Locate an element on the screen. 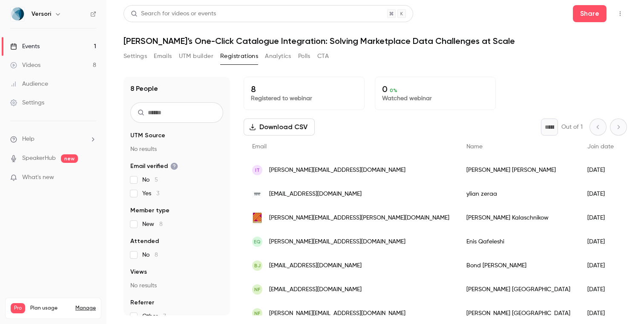 Image resolution: width=644 pixels, height=324 pixels. button: Download CSV is located at coordinates (279, 127).